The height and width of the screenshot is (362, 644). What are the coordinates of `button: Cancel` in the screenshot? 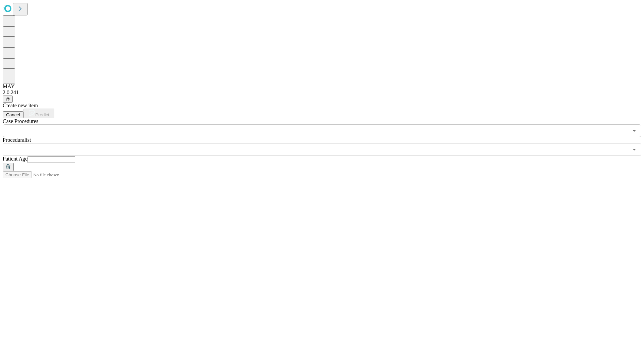 It's located at (13, 115).